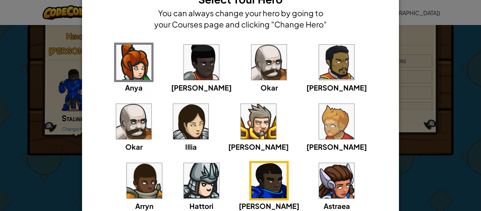  What do you see at coordinates (134, 87) in the screenshot?
I see `span: Anya` at bounding box center [134, 87].